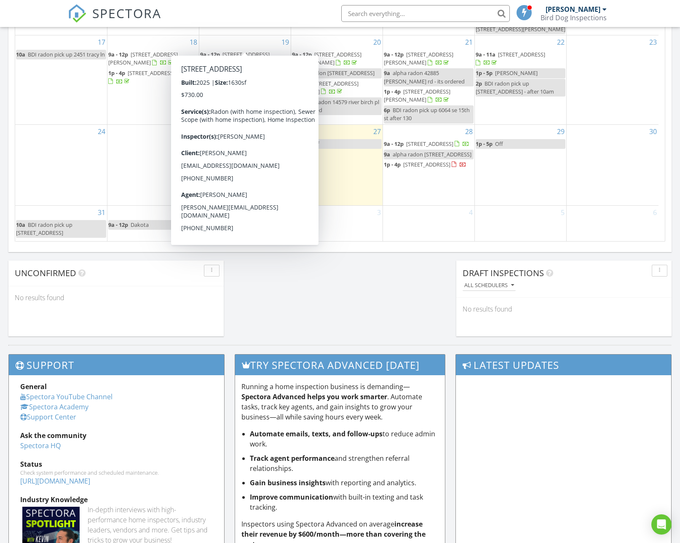  What do you see at coordinates (153, 165) in the screenshot?
I see `td: Go to August 25, 2025` at bounding box center [153, 165].